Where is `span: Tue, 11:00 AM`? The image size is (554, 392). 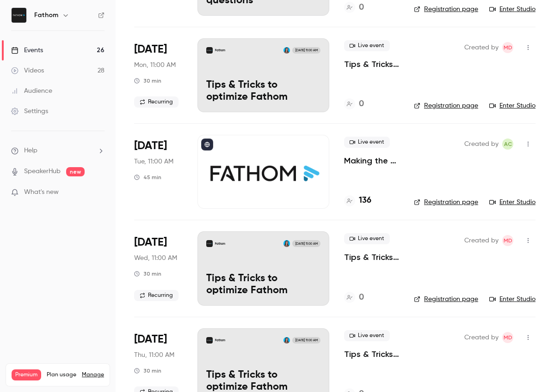
span: Tue, 11:00 AM is located at coordinates (153, 162).